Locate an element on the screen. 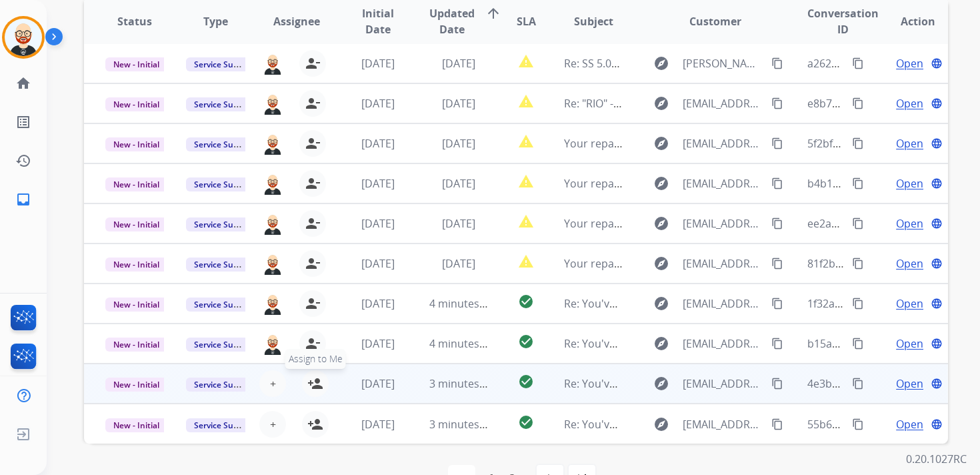  span: Customer is located at coordinates (715, 22).